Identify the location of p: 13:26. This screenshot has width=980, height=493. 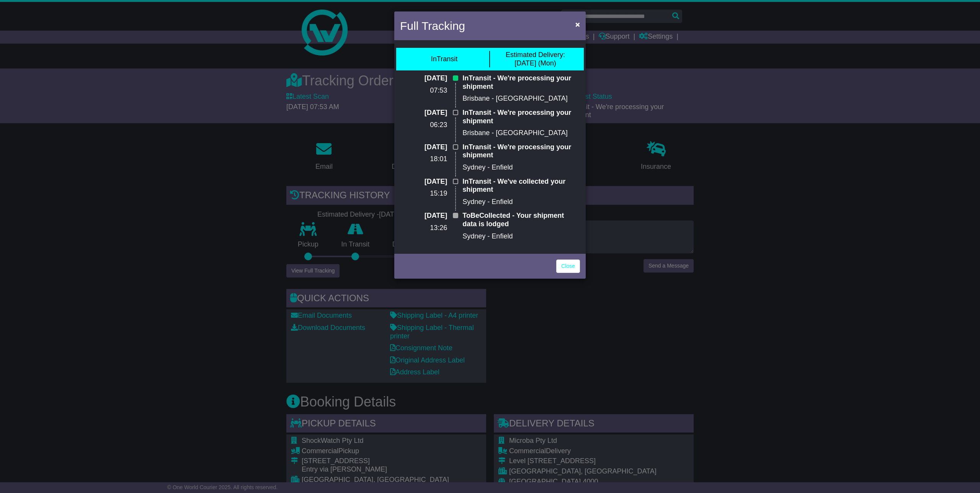
(423, 228).